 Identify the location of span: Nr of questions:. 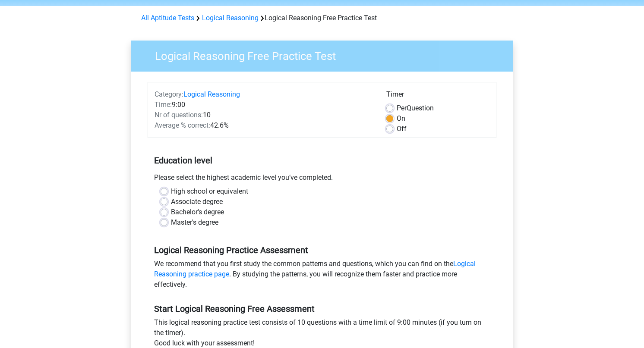
(179, 115).